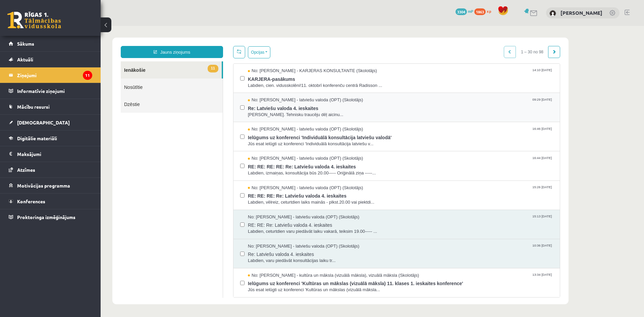  What do you see at coordinates (51, 44) in the screenshot?
I see `a: Sākums` at bounding box center [51, 44].